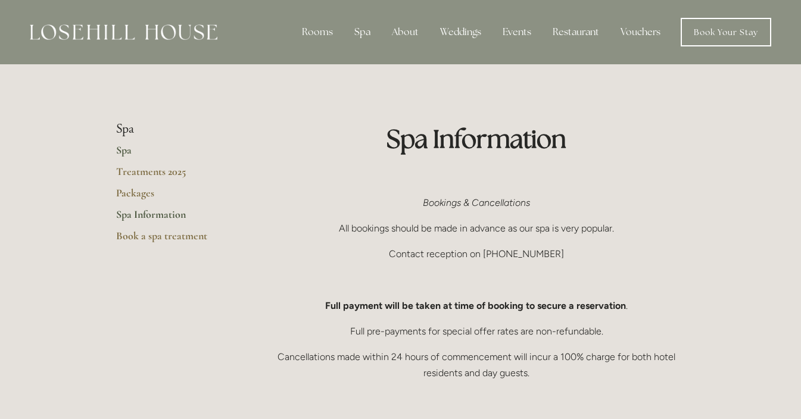 This screenshot has height=419, width=801. I want to click on a: Book Your Stay, so click(726, 32).